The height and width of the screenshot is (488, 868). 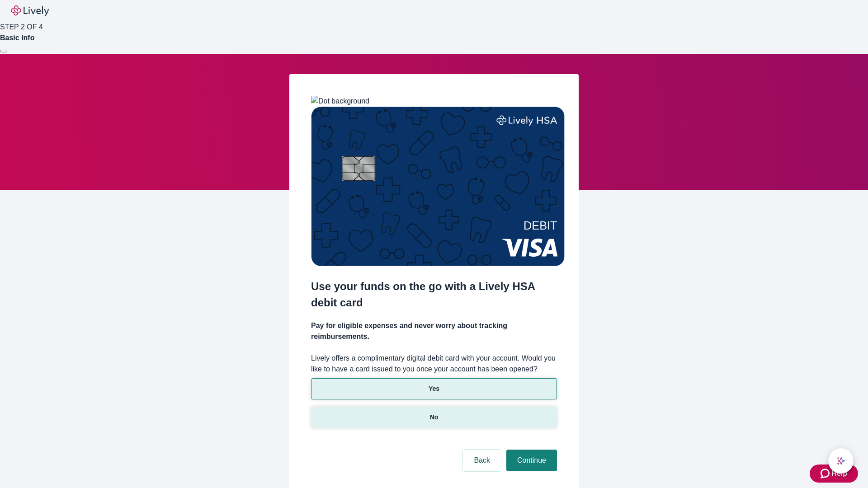 I want to click on svg: Lively AI Assistant, so click(x=841, y=461).